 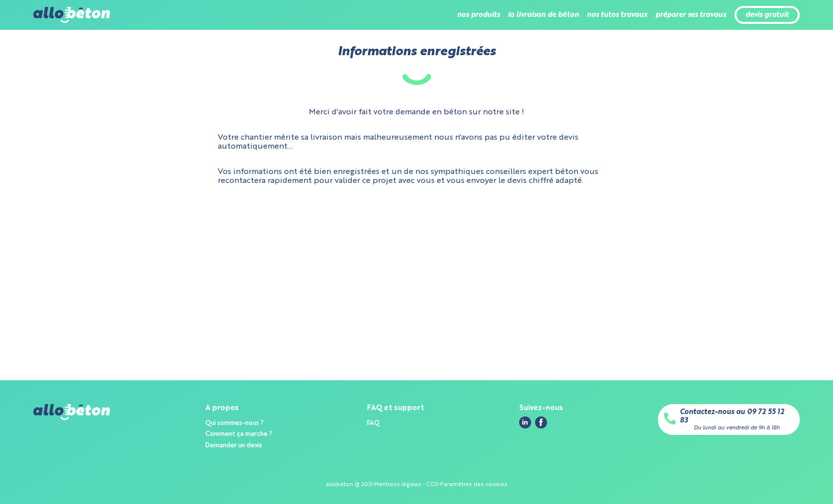 I want to click on div: FAQ et support, so click(x=395, y=408).